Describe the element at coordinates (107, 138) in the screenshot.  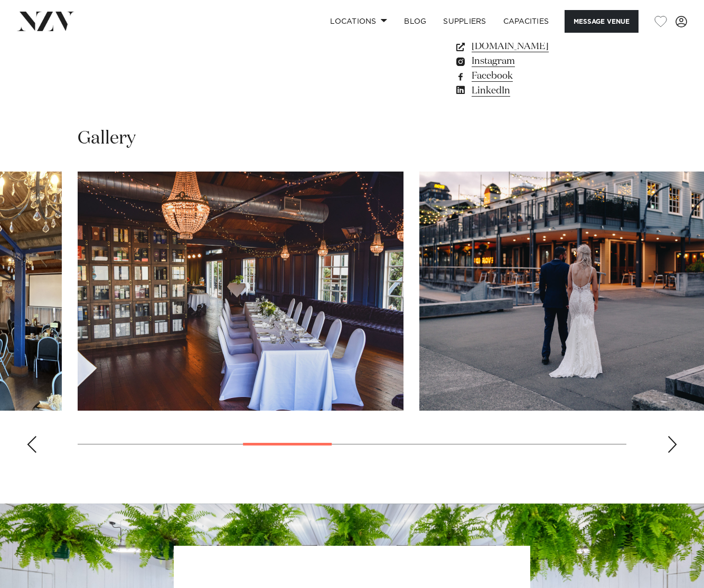
I see `h2: Gallery` at that location.